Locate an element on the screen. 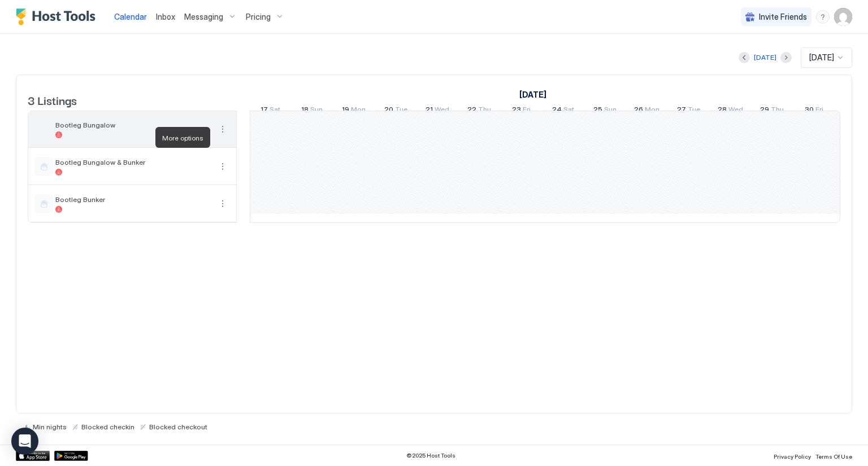 Image resolution: width=868 pixels, height=466 pixels. a: Terms Of Use is located at coordinates (833, 455).